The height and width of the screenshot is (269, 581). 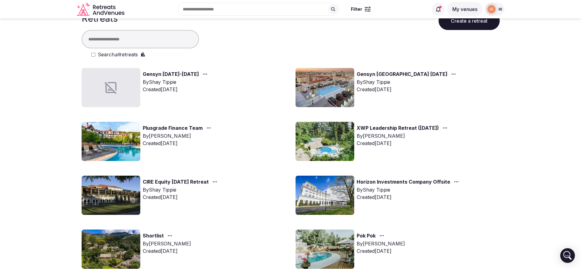 What do you see at coordinates (356, 9) in the screenshot?
I see `span: Filter` at bounding box center [356, 9].